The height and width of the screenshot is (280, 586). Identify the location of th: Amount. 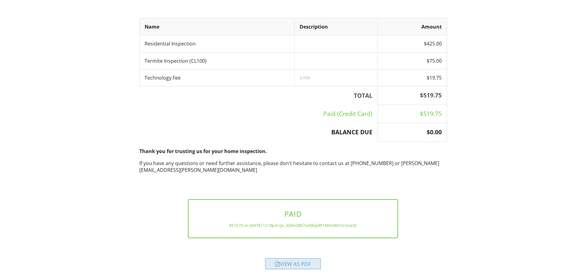
(412, 26).